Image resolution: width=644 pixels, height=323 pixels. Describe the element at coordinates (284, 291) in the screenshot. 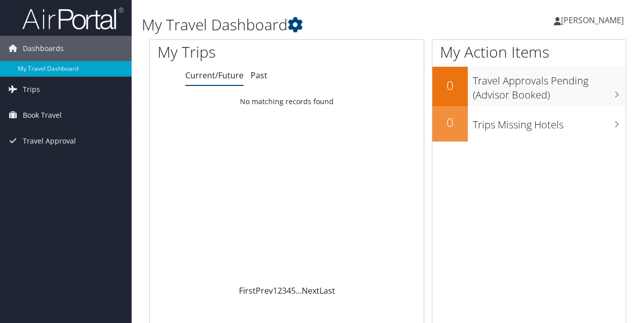

I see `a: 3` at that location.